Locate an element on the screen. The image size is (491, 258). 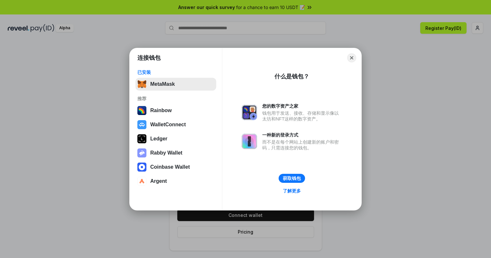
button: Rabby Wallet is located at coordinates (176, 153).